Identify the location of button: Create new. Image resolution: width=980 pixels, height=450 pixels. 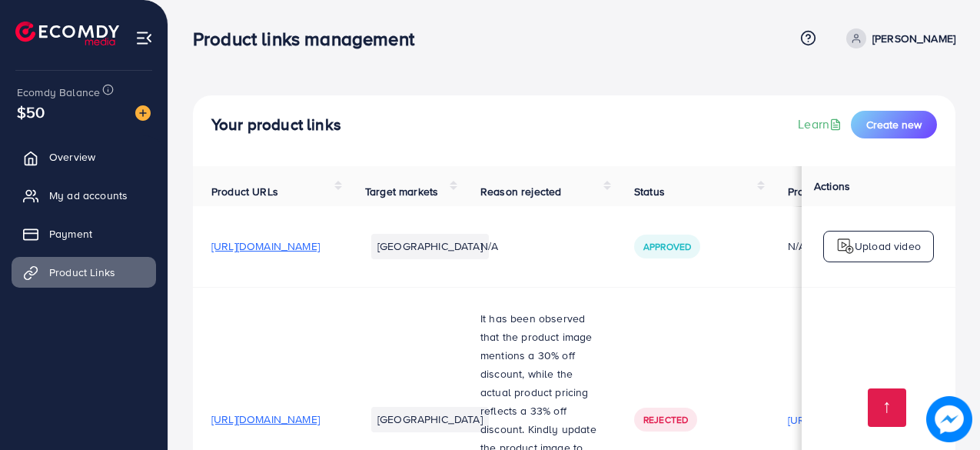
(894, 125).